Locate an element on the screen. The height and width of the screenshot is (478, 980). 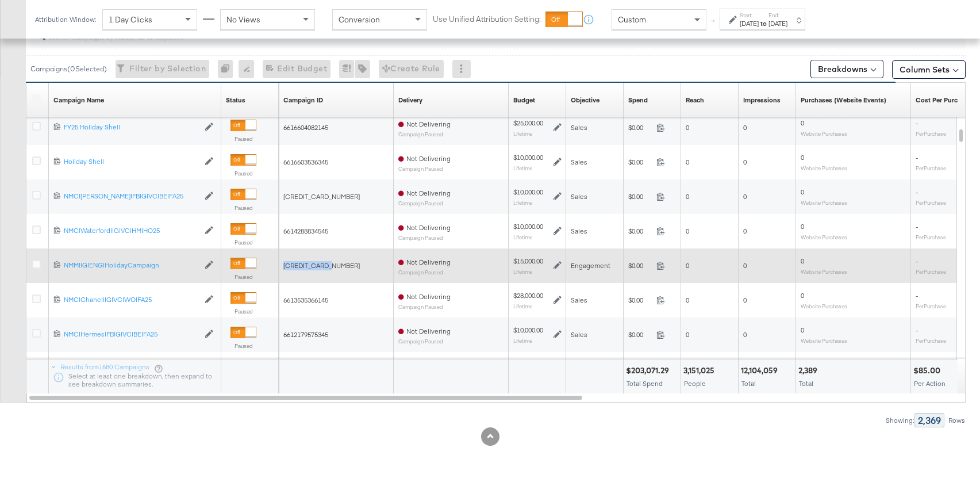
div: FY25 Holiday Shell is located at coordinates (131, 127).